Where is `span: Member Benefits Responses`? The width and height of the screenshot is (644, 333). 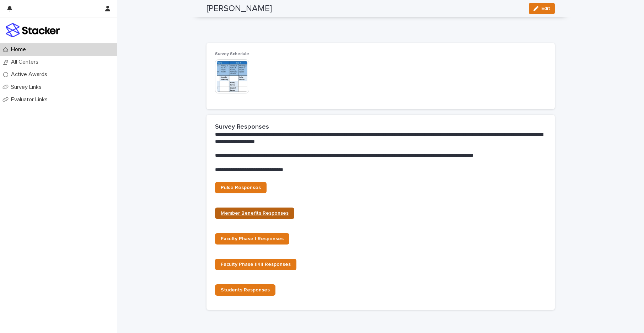
span: Member Benefits Responses is located at coordinates (254, 213).